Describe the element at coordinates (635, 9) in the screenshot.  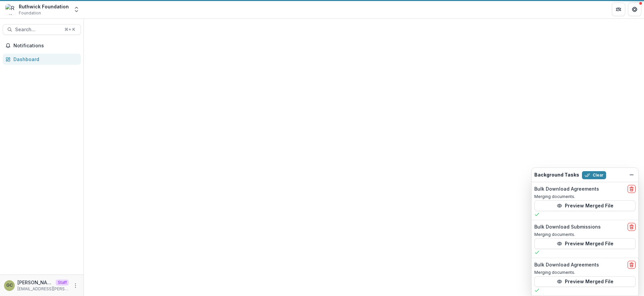
I see `button: Get Help` at that location.